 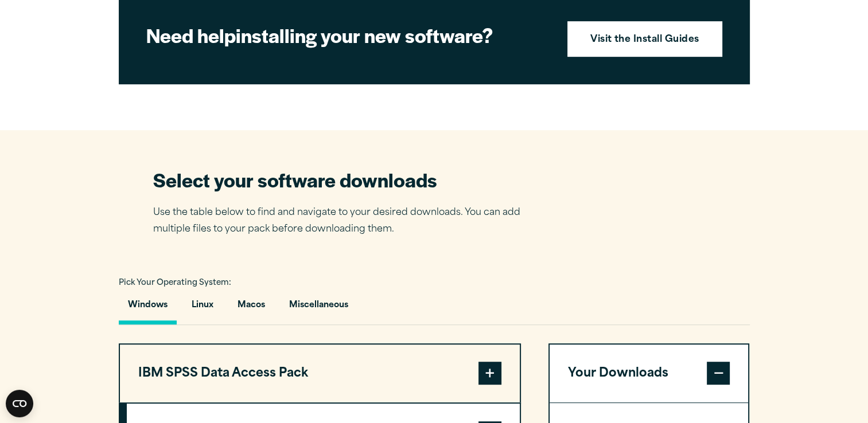 I want to click on strong: Need help, so click(x=191, y=35).